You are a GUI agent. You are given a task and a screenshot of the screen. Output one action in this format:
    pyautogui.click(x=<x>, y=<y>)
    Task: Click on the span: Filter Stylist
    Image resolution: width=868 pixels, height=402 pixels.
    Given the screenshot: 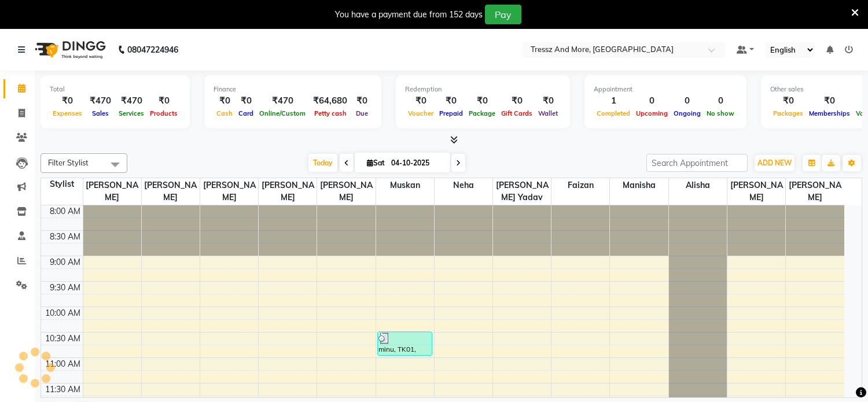 What is the action you would take?
    pyautogui.click(x=69, y=163)
    